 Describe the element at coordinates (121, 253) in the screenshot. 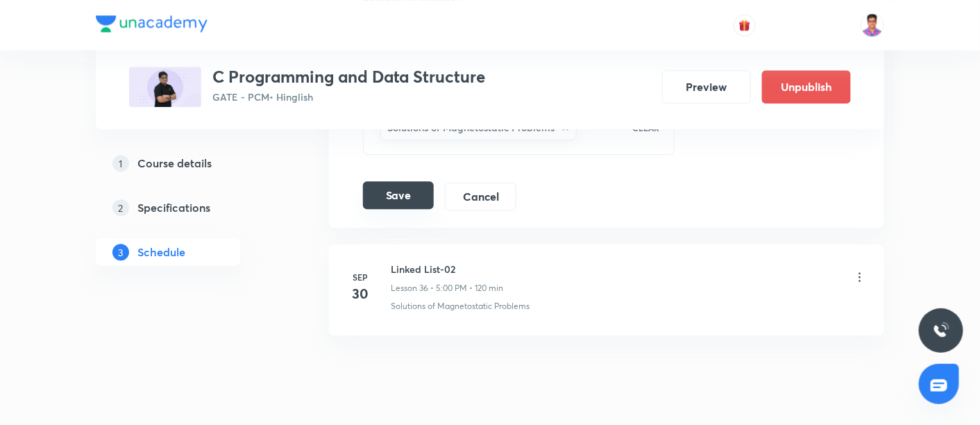

I see `p: 3` at that location.